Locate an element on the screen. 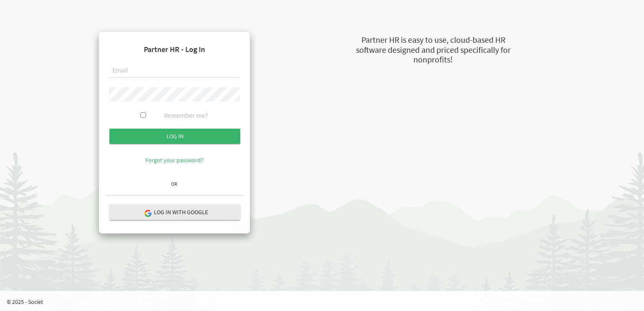 This screenshot has width=644, height=311. h6: OR is located at coordinates (174, 183).